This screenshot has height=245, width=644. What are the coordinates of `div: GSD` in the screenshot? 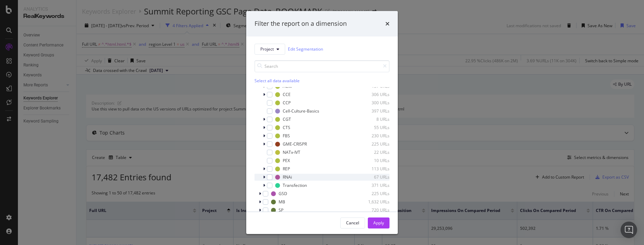 It's located at (283, 194).